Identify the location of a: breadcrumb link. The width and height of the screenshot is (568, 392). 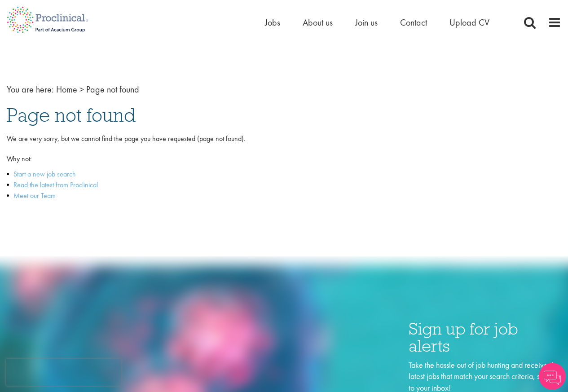
(67, 89).